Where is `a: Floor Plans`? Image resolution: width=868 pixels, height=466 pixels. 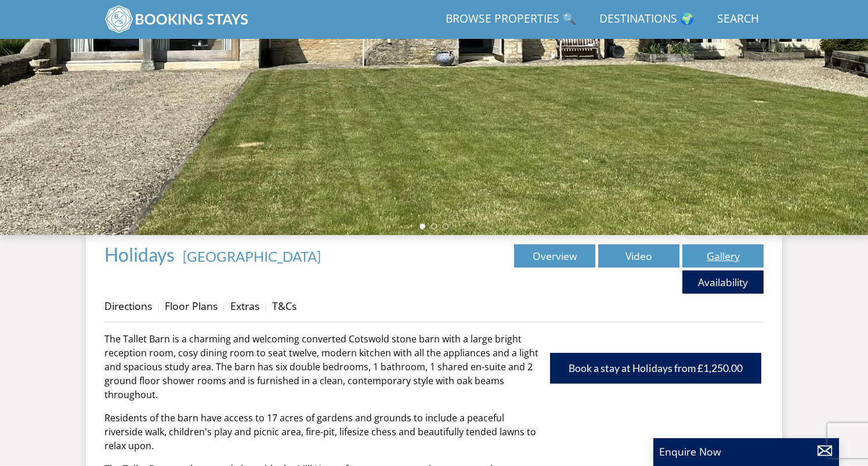 a: Floor Plans is located at coordinates (191, 306).